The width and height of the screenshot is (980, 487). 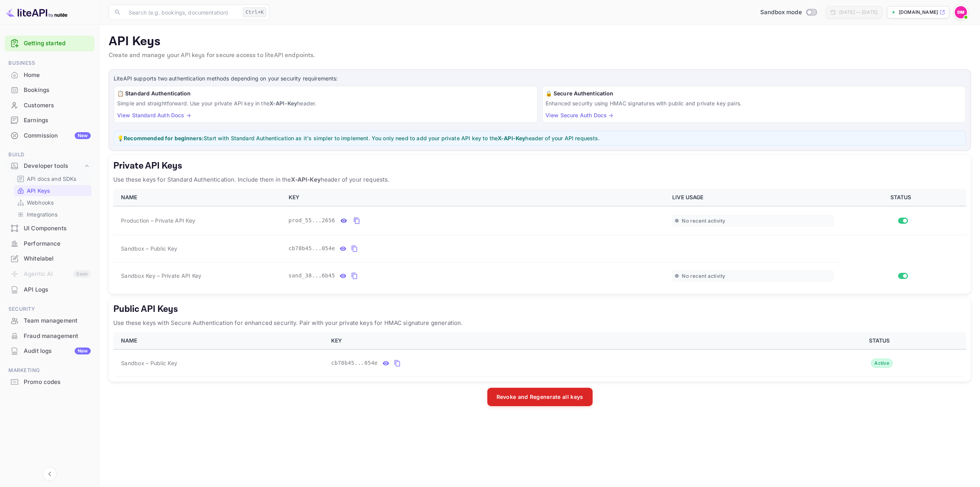 What do you see at coordinates (182, 12) in the screenshot?
I see `input: Search (e.g. bookings, documentation)` at bounding box center [182, 12].